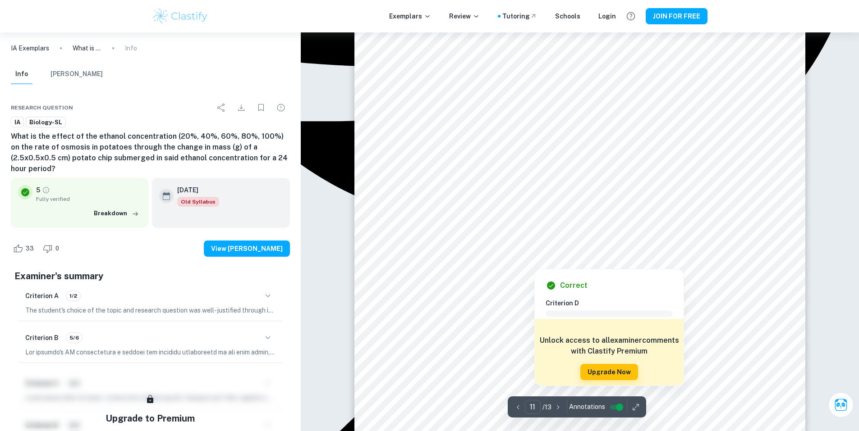 Image resolution: width=859 pixels, height=431 pixels. What do you see at coordinates (30, 48) in the screenshot?
I see `a: IA Exemplars` at bounding box center [30, 48].